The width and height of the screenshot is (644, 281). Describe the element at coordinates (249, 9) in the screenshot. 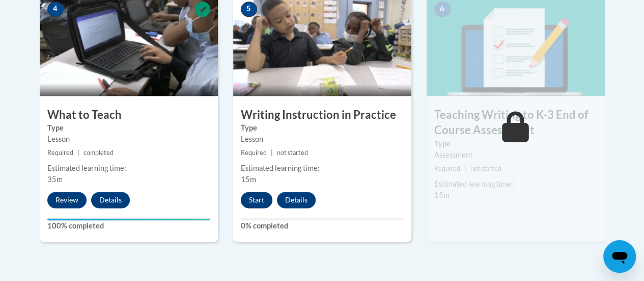

I see `span: 5` at that location.